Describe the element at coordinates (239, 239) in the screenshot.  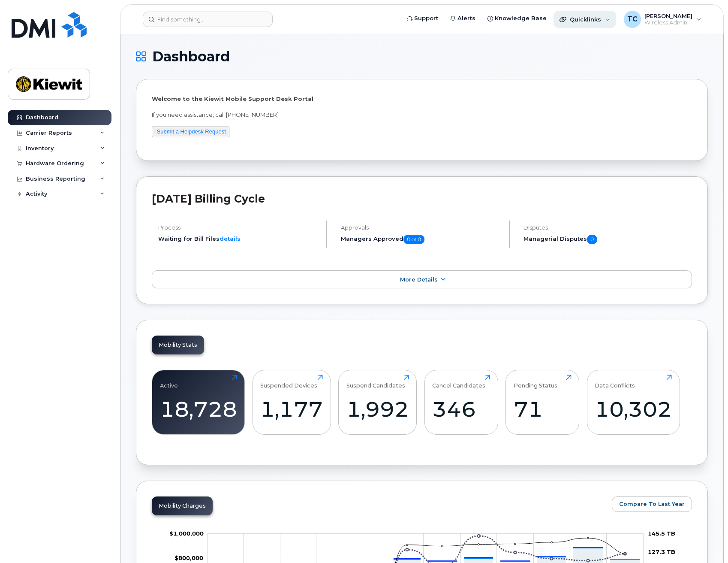
I see `li: Waiting for Bill Files` at that location.